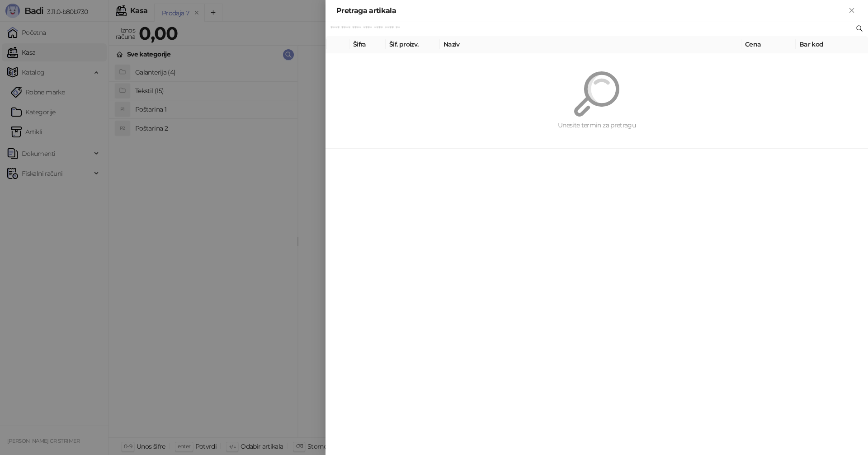 Image resolution: width=868 pixels, height=455 pixels. Describe the element at coordinates (597, 94) in the screenshot. I see `img: Pretraga` at that location.